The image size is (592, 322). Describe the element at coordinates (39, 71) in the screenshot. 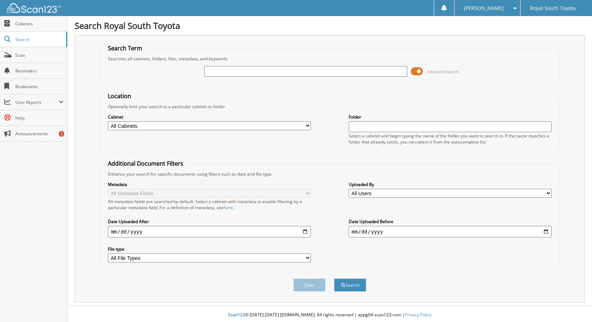

I see `span: Reminders` at that location.